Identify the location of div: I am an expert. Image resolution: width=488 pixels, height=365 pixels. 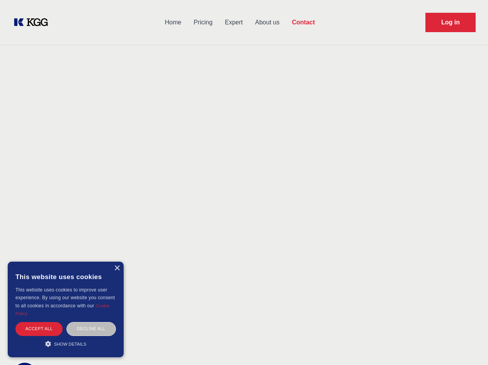
(245, 211).